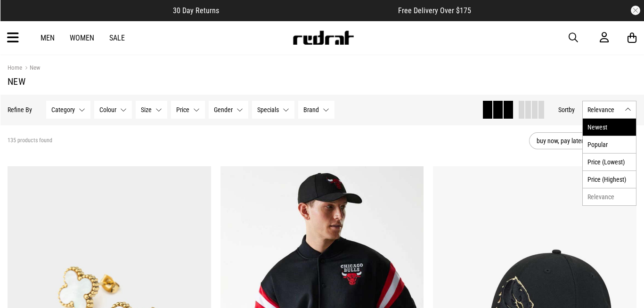 This screenshot has width=644, height=308. I want to click on a: Men, so click(48, 37).